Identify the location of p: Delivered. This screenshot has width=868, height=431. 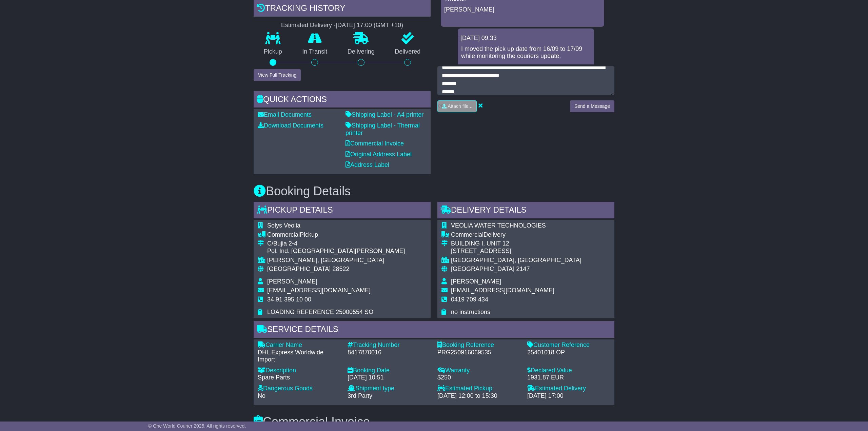
(408, 52).